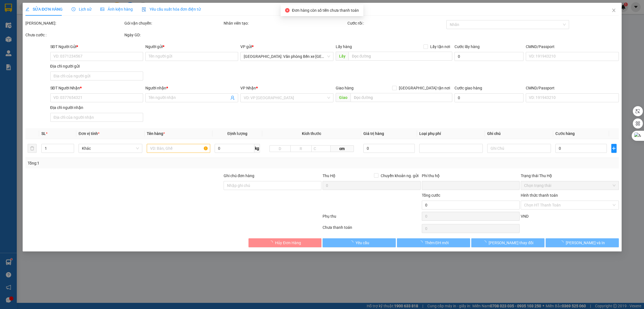  What do you see at coordinates (312, 134) in the screenshot?
I see `span: Kích thước` at bounding box center [312, 134].